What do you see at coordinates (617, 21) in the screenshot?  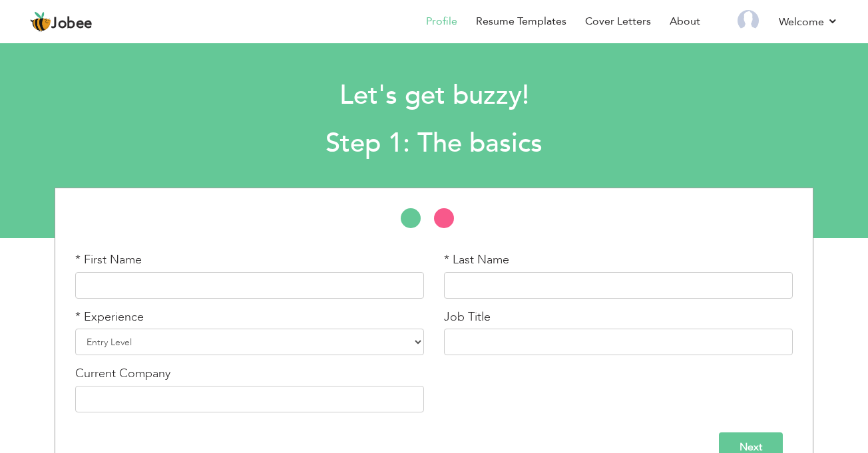 I see `a: Cover Letters` at bounding box center [617, 21].